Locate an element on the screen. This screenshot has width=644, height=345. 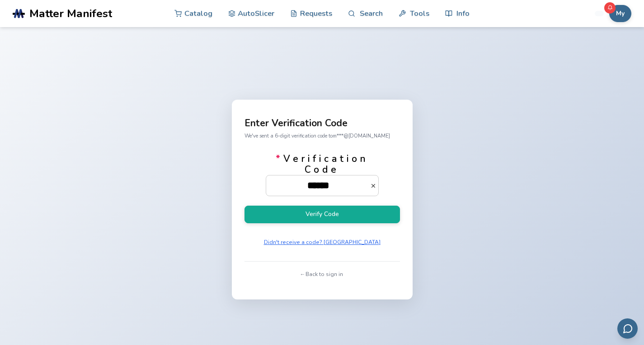
label: Verification Code is located at coordinates (322, 175).